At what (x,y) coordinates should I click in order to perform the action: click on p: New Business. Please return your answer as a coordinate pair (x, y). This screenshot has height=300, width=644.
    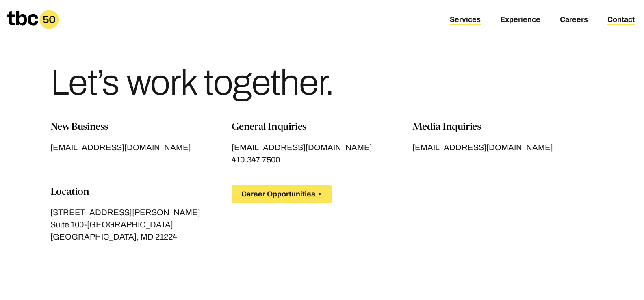
    Looking at the image, I should click on (141, 127).